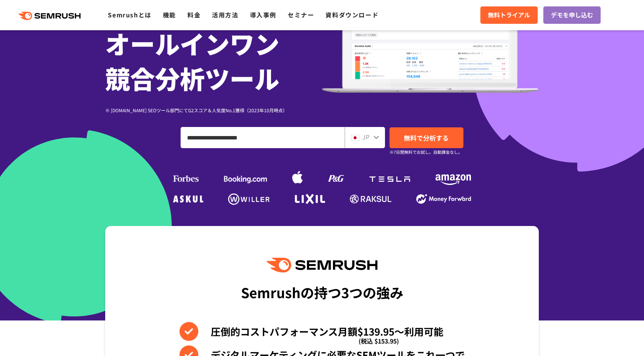  What do you see at coordinates (194, 15) in the screenshot?
I see `a: 料金` at bounding box center [194, 15].